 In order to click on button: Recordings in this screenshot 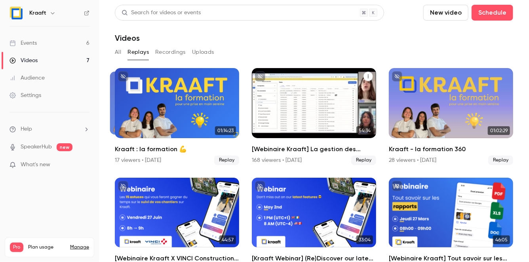, I will do `click(170, 52)`.